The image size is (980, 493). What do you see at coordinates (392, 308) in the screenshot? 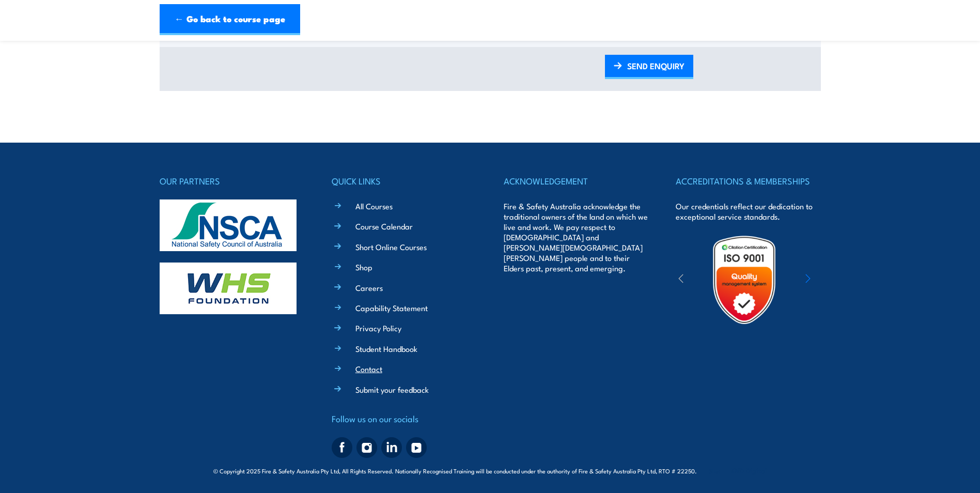
I see `a: Capability Statement` at bounding box center [392, 308].